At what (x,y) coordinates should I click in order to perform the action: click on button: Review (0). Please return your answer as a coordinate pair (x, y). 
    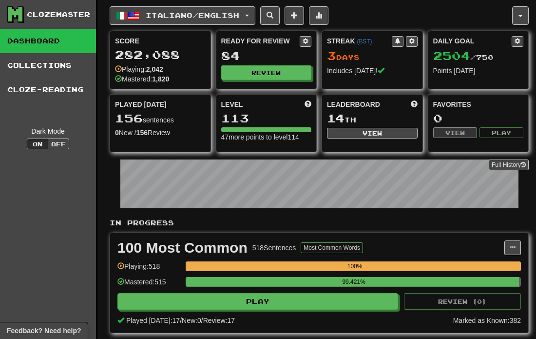
    Looking at the image, I should click on (462, 301).